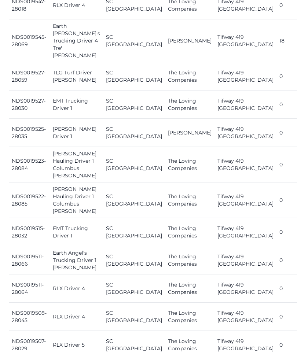  What do you see at coordinates (29, 200) in the screenshot?
I see `td: NDS0019522-28085` at bounding box center [29, 200].